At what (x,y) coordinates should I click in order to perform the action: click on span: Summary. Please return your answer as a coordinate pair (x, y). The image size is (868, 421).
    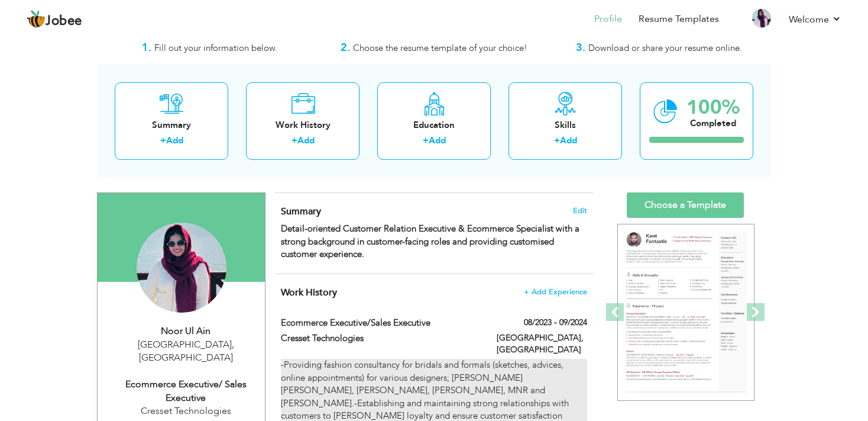
    Looking at the image, I should click on (301, 212).